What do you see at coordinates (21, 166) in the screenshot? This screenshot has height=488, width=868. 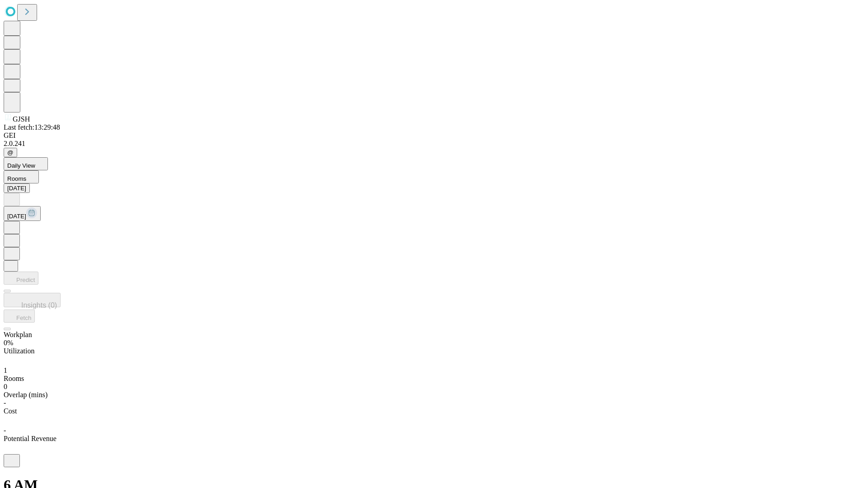 I see `span: Daily View` at bounding box center [21, 166].